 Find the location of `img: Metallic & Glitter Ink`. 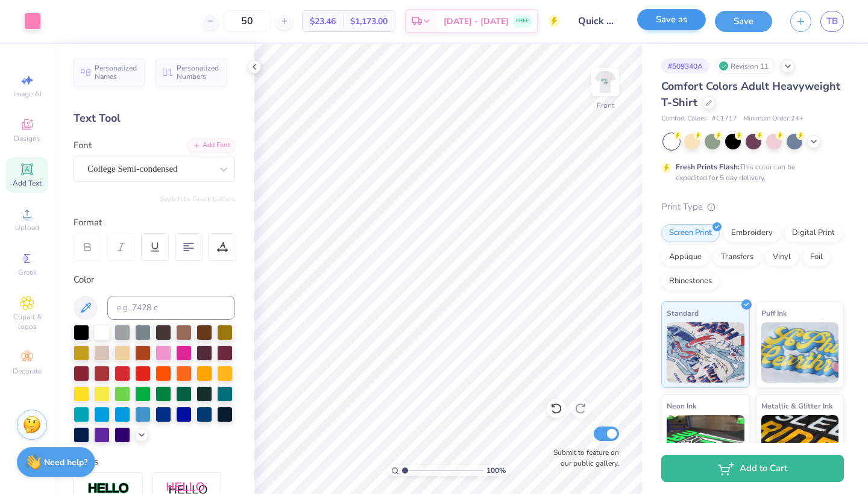

img: Metallic & Glitter Ink is located at coordinates (800, 445).